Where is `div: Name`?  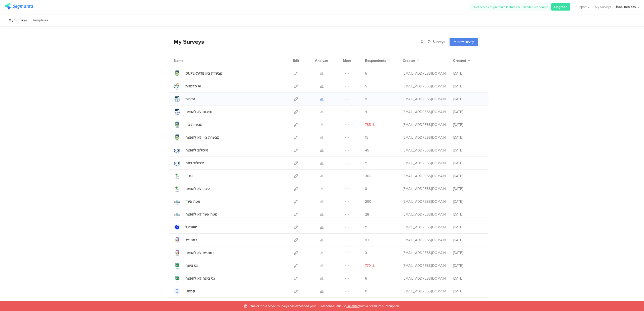
div: Name is located at coordinates (189, 61).